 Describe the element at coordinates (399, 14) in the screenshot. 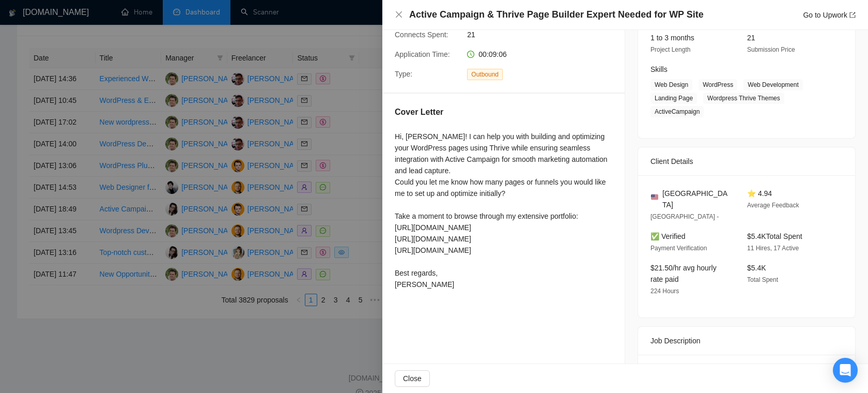

I see `span: close` at that location.